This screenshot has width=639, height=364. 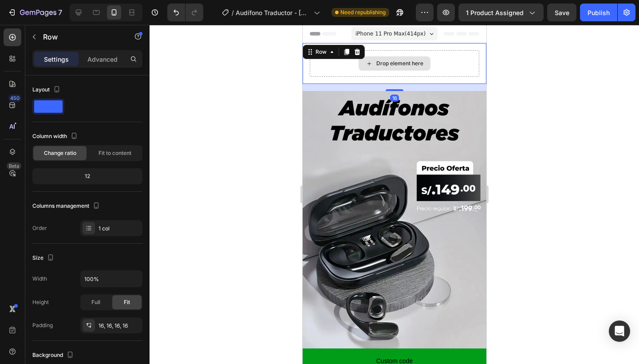 I want to click on div: 16, so click(x=92, y=73).